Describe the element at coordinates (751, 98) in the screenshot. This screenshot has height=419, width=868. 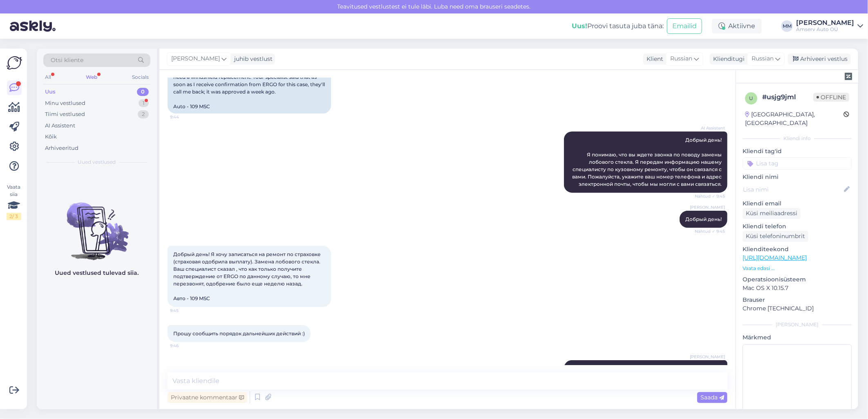
I see `span: u` at that location.